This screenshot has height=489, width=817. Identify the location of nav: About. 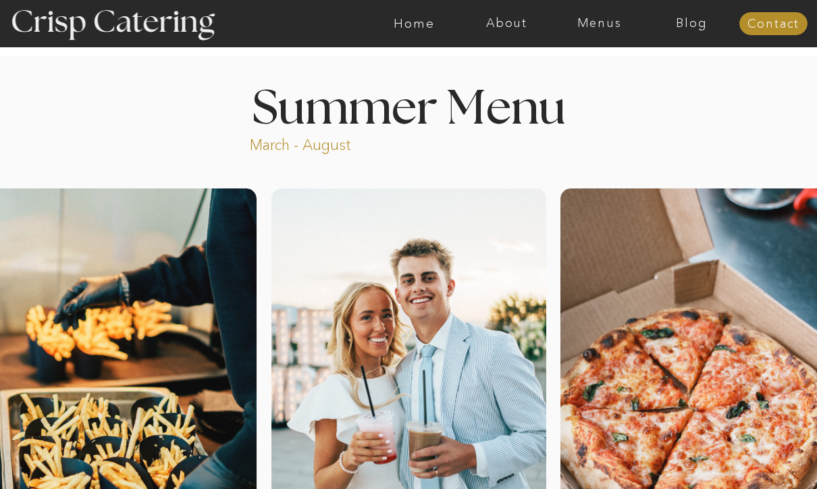
(506, 24).